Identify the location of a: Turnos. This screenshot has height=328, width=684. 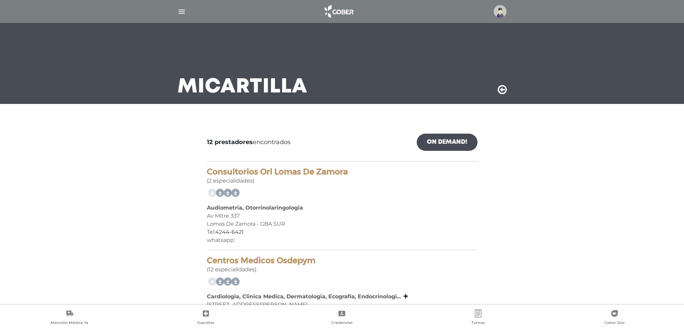
(478, 318).